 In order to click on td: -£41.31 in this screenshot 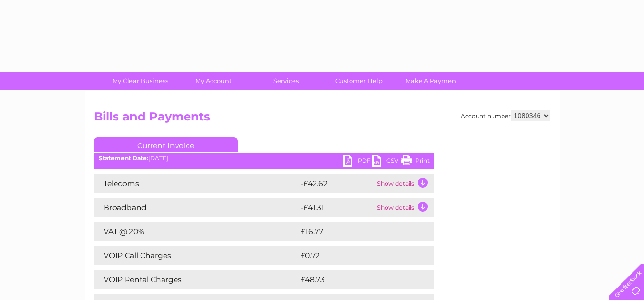, I will do `click(336, 208)`.